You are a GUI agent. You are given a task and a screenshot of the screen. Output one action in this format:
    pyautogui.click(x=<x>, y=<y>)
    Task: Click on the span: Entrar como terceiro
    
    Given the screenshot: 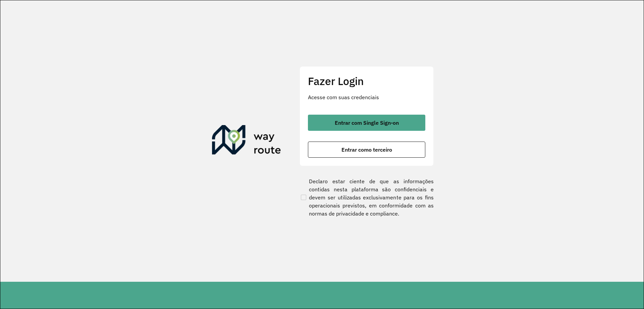 What is the action you would take?
    pyautogui.click(x=367, y=149)
    